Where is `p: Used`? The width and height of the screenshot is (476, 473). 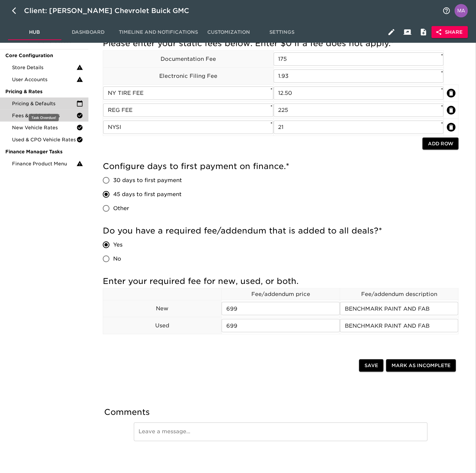
p: Used is located at coordinates (162, 325).